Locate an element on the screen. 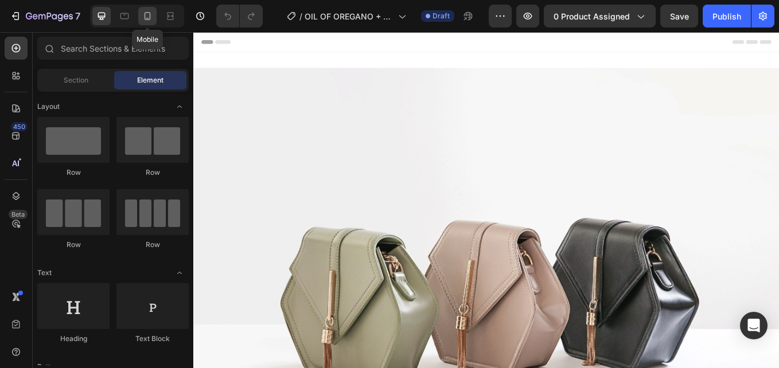 This screenshot has height=368, width=779. div: Publish is located at coordinates (727, 16).